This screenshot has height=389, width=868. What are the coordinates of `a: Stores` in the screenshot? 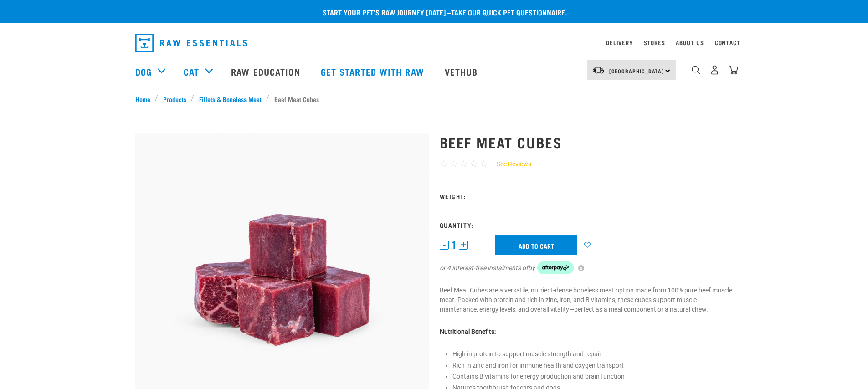 It's located at (655, 42).